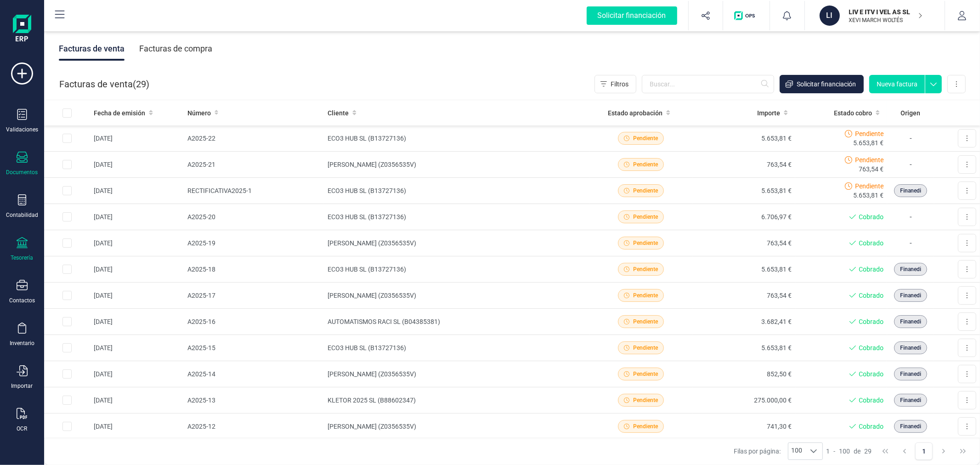 Image resolution: width=980 pixels, height=465 pixels. I want to click on button: Previous Page, so click(905, 451).